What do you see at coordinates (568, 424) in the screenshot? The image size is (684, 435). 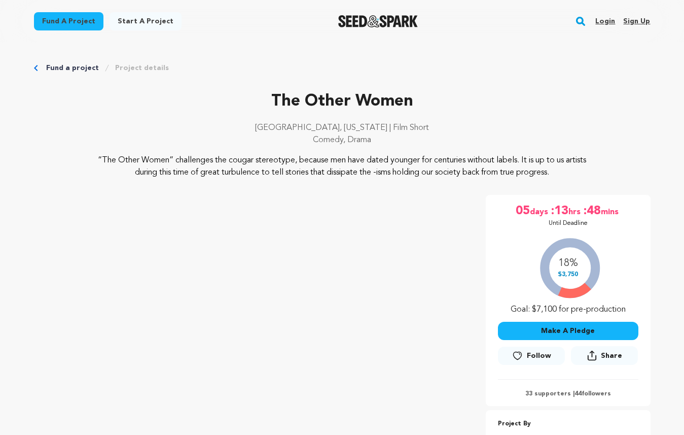 I see `p: Project By` at bounding box center [568, 424].